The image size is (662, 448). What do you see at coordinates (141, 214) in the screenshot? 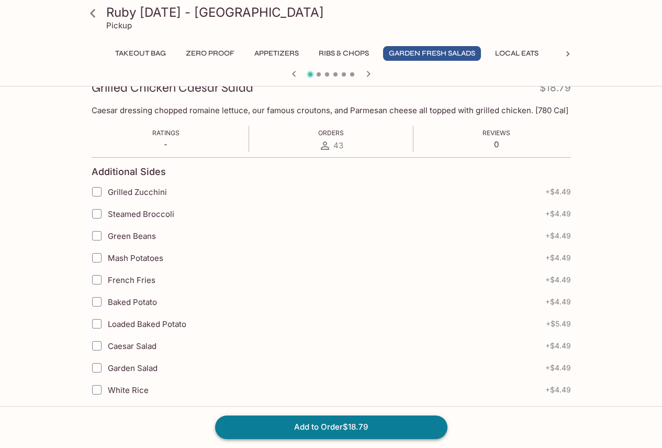
I see `span: Steamed Broccoli` at bounding box center [141, 214].